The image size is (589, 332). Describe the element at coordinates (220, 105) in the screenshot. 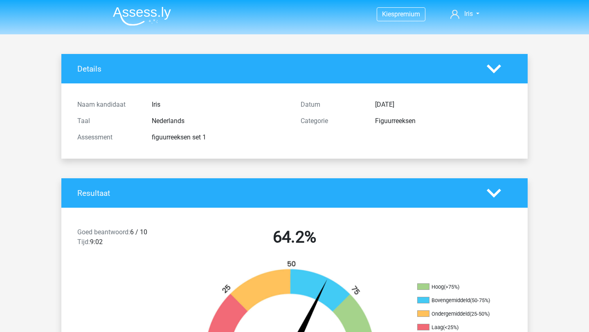

I see `div: Iris` at that location.